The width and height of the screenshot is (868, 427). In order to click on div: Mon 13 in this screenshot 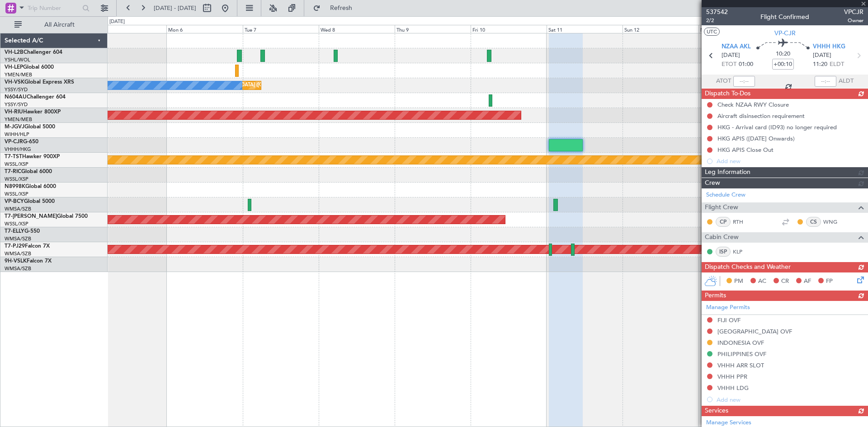, I will do `click(736, 29)`.